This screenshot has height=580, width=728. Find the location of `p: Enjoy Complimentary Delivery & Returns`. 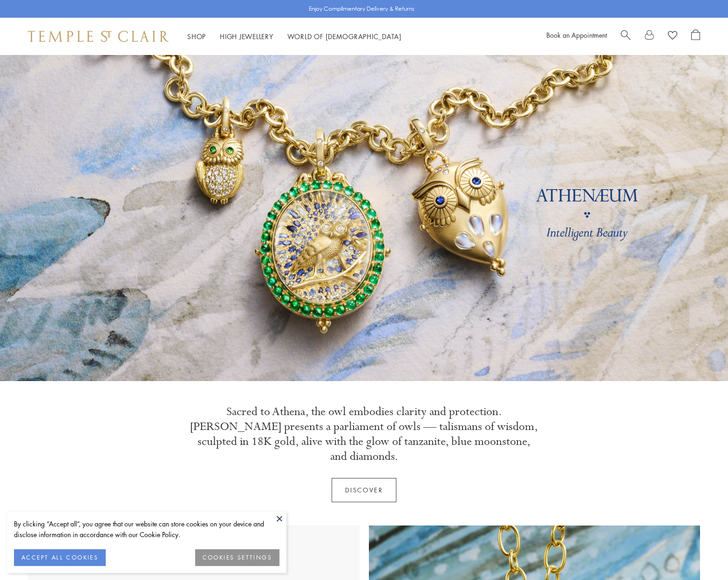

p: Enjoy Complimentary Delivery & Returns is located at coordinates (361, 9).